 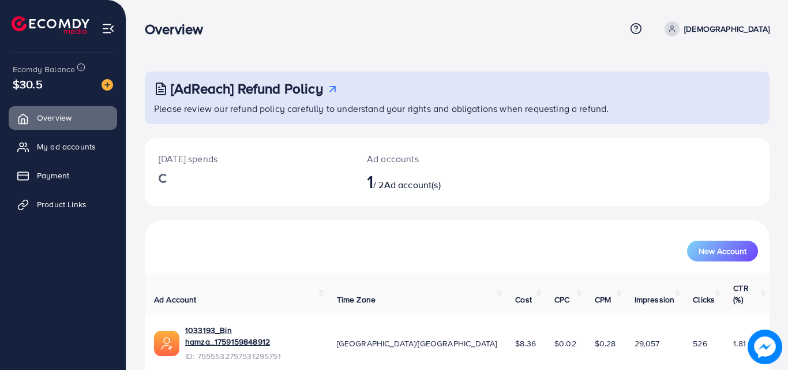 I want to click on img: menu, so click(x=108, y=28).